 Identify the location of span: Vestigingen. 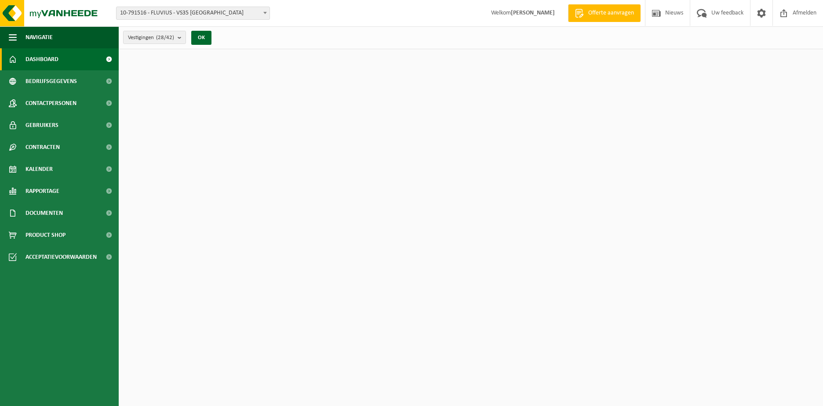
(151, 38).